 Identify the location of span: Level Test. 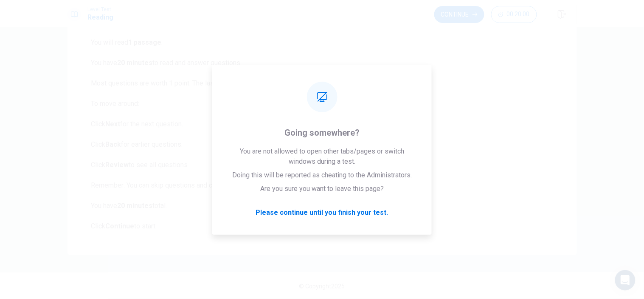
(100, 9).